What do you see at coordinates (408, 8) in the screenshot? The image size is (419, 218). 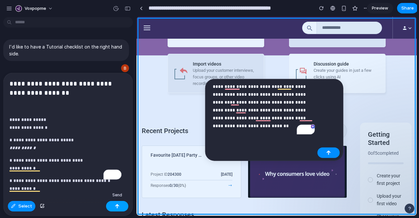 I see `span: Share` at bounding box center [408, 8].